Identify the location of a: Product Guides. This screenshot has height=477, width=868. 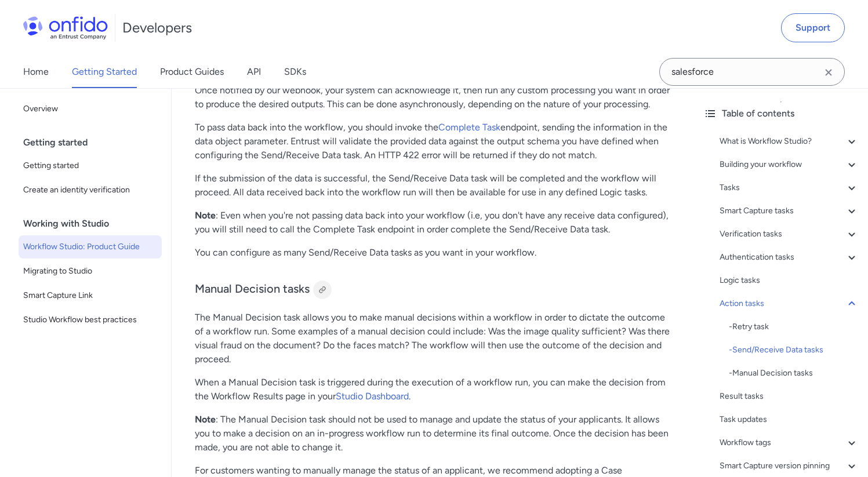
(192, 72).